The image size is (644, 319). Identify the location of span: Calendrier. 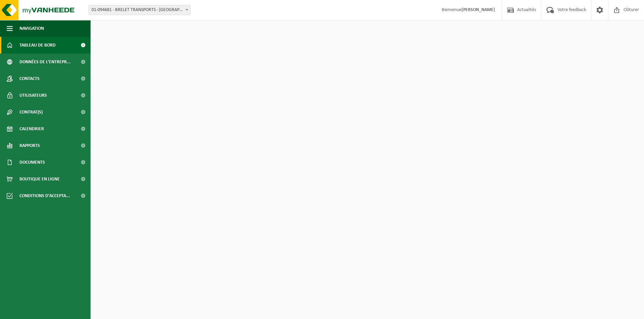
(32, 129).